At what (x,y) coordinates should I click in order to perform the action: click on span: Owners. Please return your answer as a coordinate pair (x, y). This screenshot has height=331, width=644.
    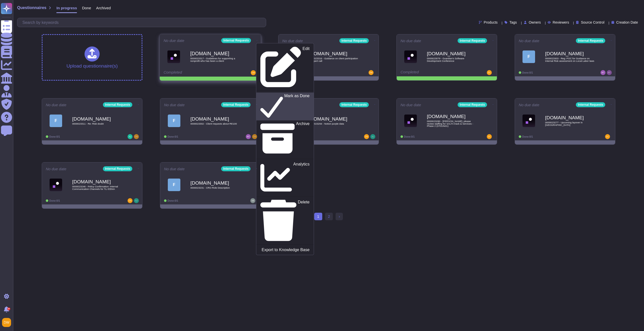
    Looking at the image, I should click on (535, 22).